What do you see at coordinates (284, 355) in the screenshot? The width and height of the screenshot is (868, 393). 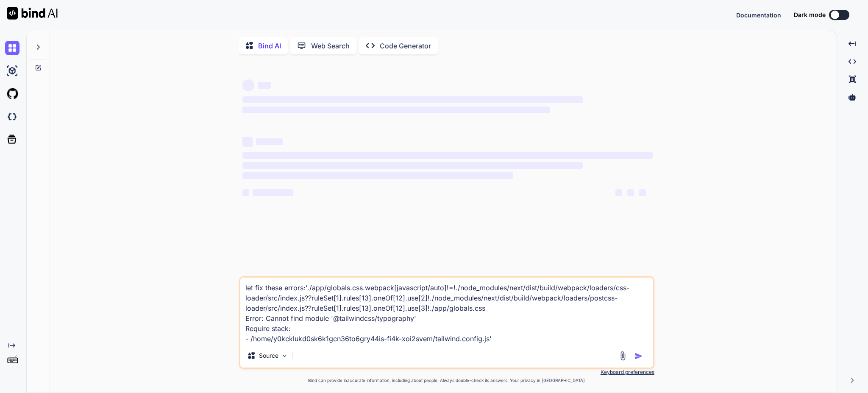 I see `img: Pick Models` at bounding box center [284, 355].